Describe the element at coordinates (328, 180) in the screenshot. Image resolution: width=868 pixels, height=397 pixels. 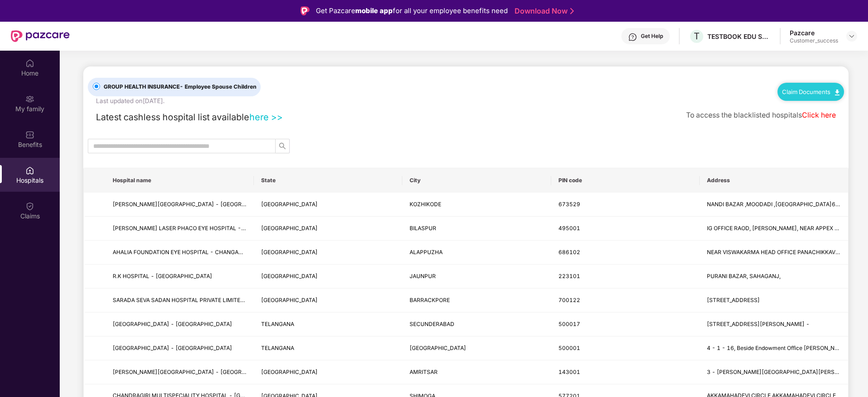
I see `th: State` at that location.